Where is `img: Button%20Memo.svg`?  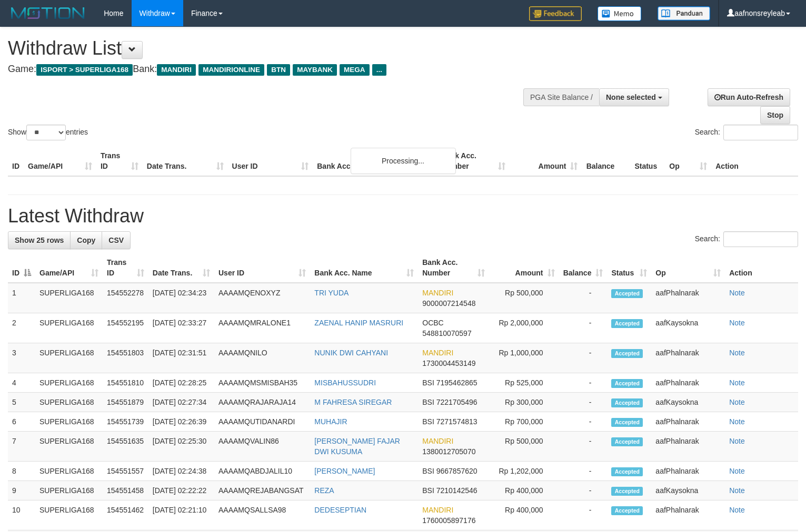
img: Button%20Memo.svg is located at coordinates (620, 13).